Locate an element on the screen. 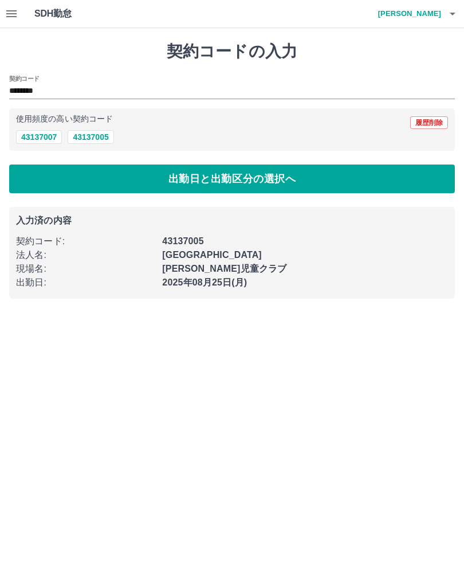  p: 法人名 : is located at coordinates (85, 255).